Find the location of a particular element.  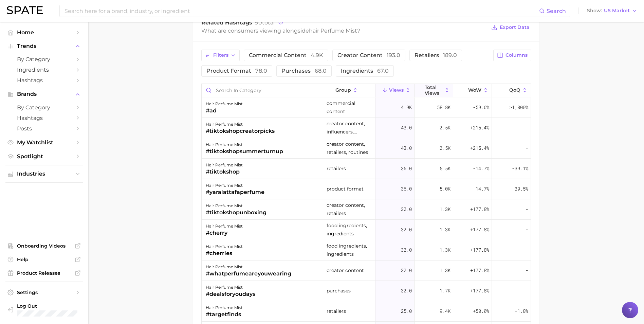

div: #dealsforyoudays is located at coordinates (231, 293).